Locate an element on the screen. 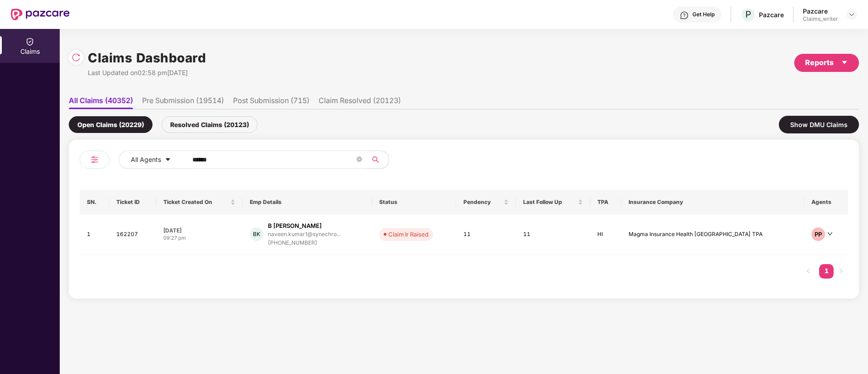 Image resolution: width=868 pixels, height=374 pixels. img: svg+xml;base64,PHN2ZyBpZD0iQ2xhaW0iIHhtbG5zPSJodHRwOi8vd3d3LnczLm9yZy8yMDAwL3N2ZyIgd2lkdGg9IjIwIi... is located at coordinates (30, 42).